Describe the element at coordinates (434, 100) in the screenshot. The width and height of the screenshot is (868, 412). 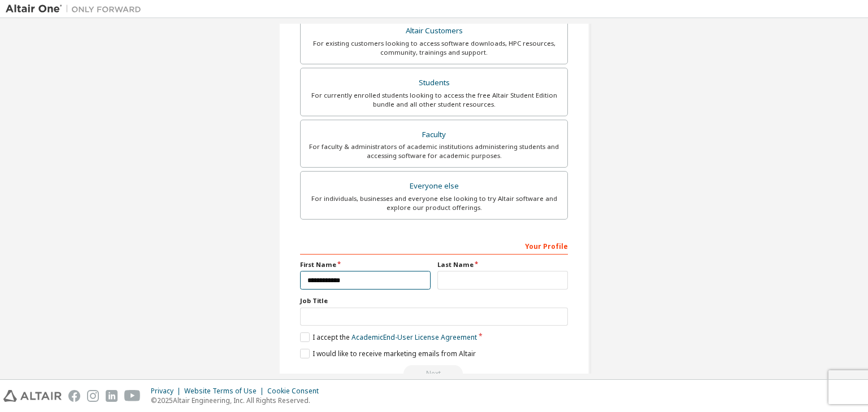
I see `div: For currently enrolled students looking to access the free Altair Student Edition bundle and all ...` at that location.